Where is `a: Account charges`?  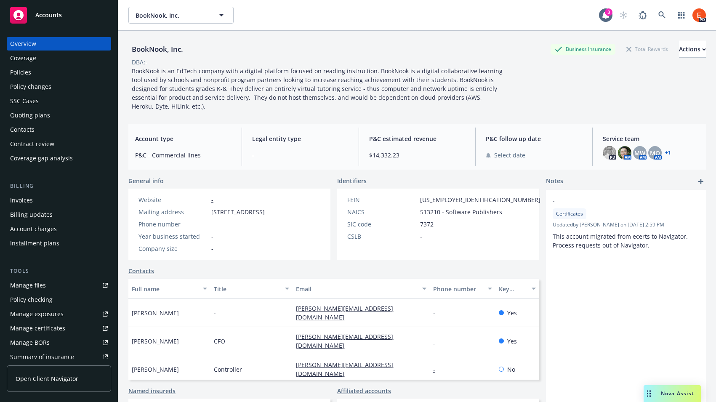
a: Account charges is located at coordinates (59, 229).